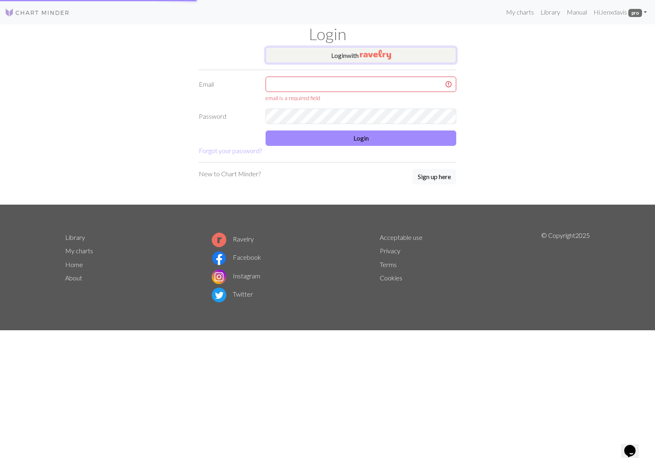  I want to click on img: Ravelry logo, so click(219, 240).